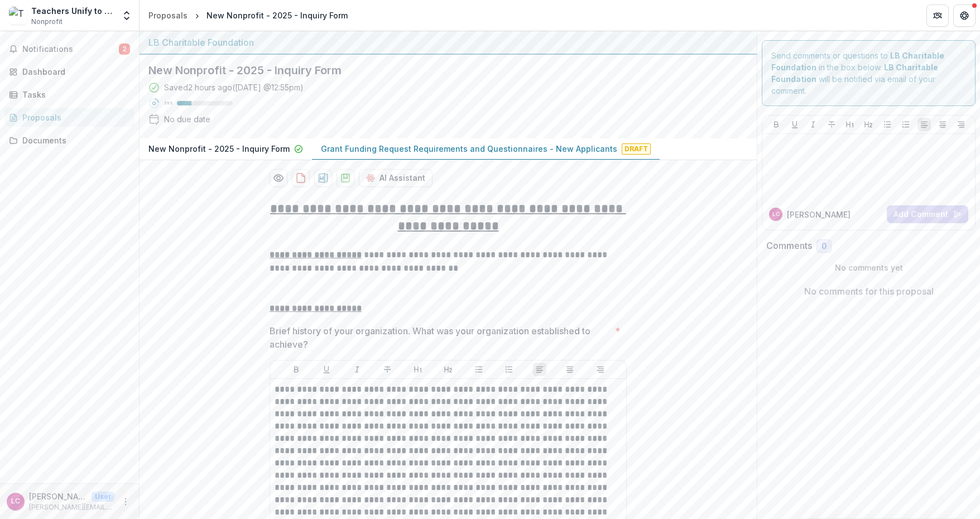 This screenshot has width=980, height=519. Describe the element at coordinates (928, 215) in the screenshot. I see `button: Add Comment` at that location.